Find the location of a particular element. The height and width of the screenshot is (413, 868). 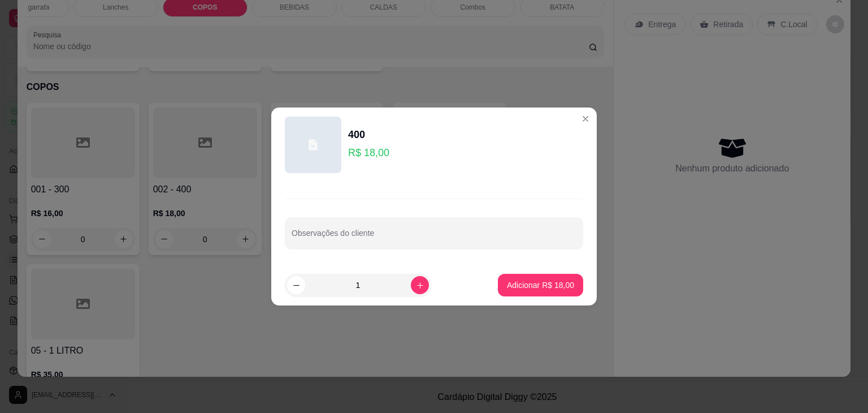

button: increase-product-quantity is located at coordinates (420, 285).